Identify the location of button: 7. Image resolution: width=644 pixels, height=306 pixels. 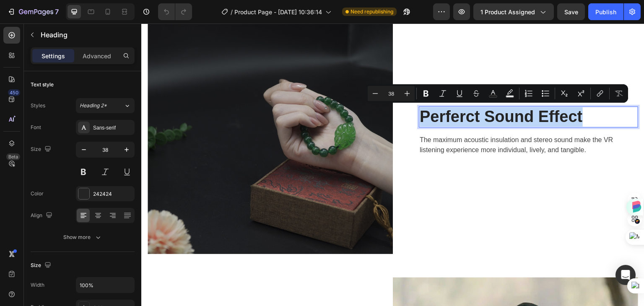
(33, 12).